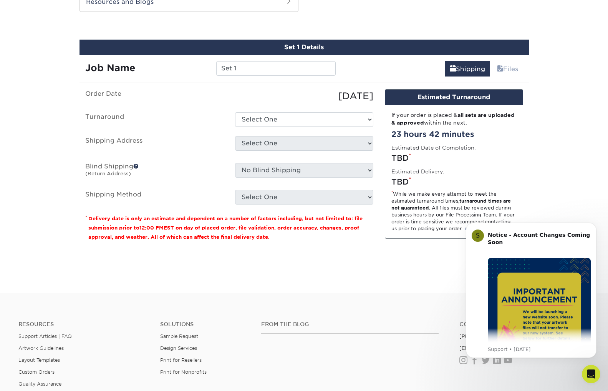 The height and width of the screenshot is (391, 608). Describe the element at coordinates (454, 134) in the screenshot. I see `div: 23 hours 42 minutes` at that location.